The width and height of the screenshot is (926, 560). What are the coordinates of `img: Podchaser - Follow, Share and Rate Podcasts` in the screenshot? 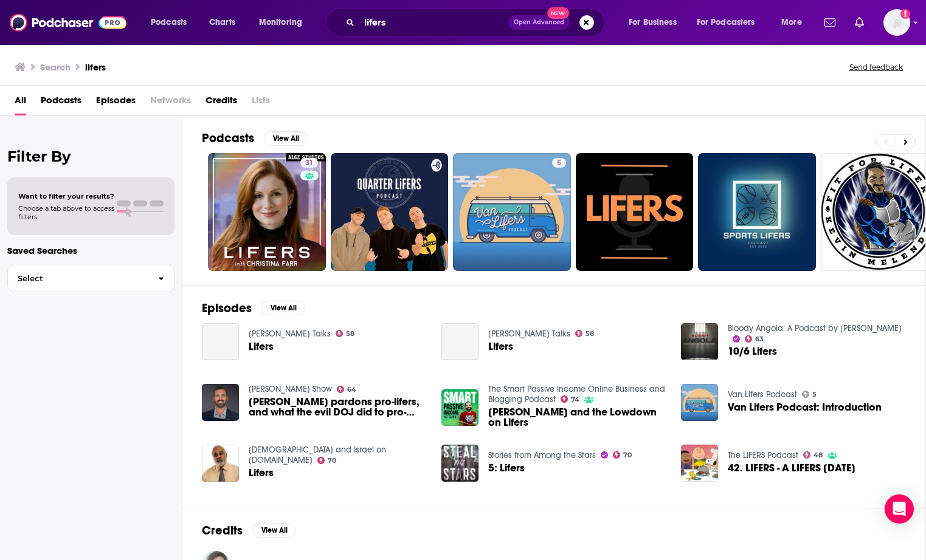 It's located at (68, 22).